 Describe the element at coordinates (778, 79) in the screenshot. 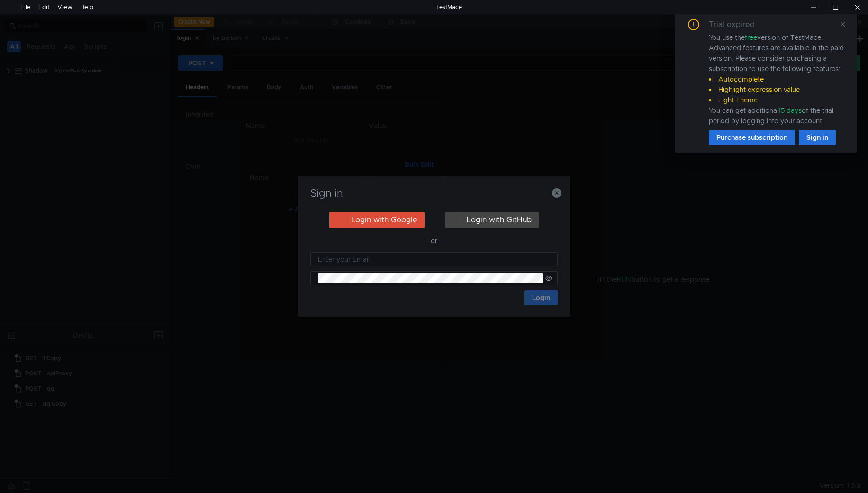

I see `li: Autocomplete` at that location.